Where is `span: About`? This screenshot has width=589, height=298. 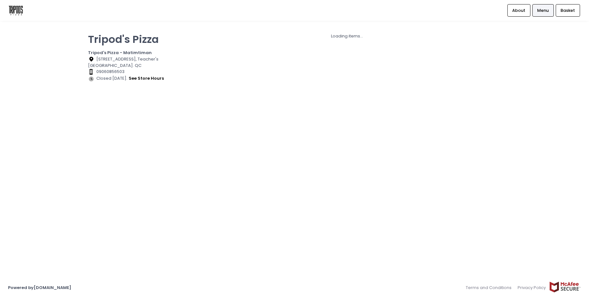
span: About is located at coordinates (519, 11).